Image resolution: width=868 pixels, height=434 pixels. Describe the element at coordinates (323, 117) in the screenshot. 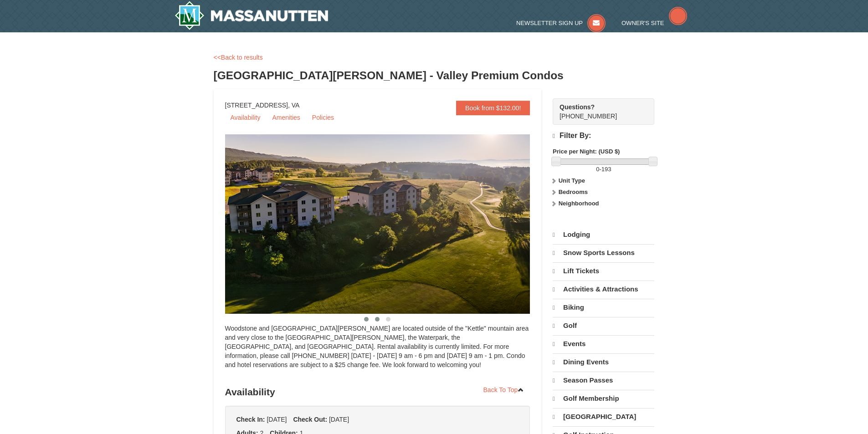

I see `a: Policies` at that location.